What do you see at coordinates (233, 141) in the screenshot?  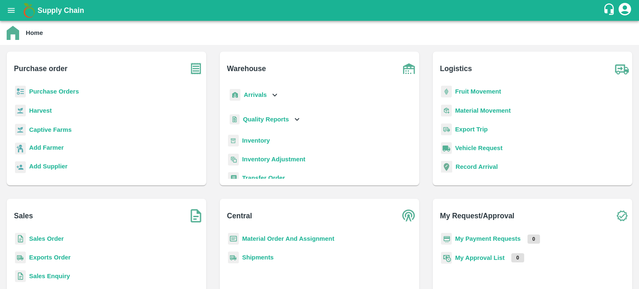 I see `img: whInventory` at bounding box center [233, 141].